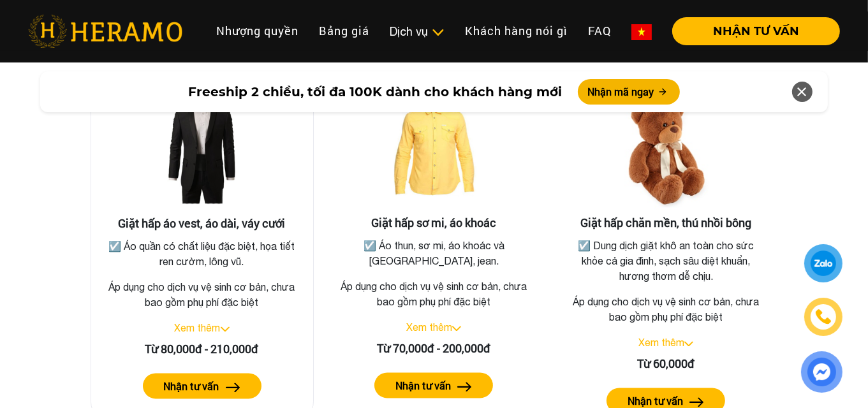  Describe the element at coordinates (202, 224) in the screenshot. I see `h3: Giặt hấp áo vest, áo dài, váy cưới` at that location.